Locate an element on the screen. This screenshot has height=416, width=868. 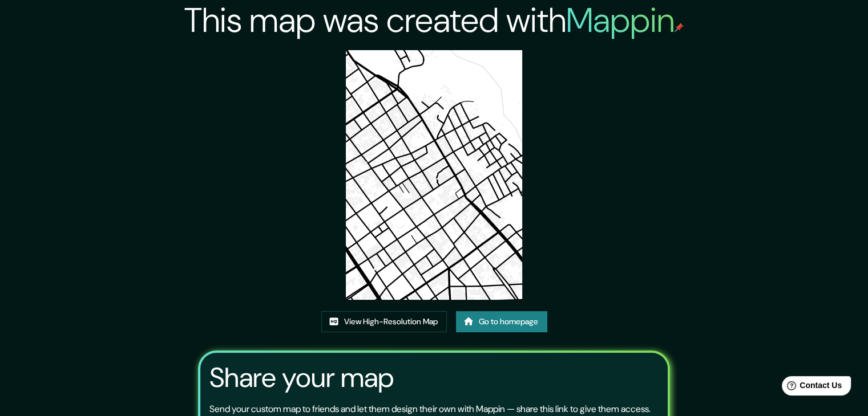
h3: Share your map is located at coordinates (302, 378).